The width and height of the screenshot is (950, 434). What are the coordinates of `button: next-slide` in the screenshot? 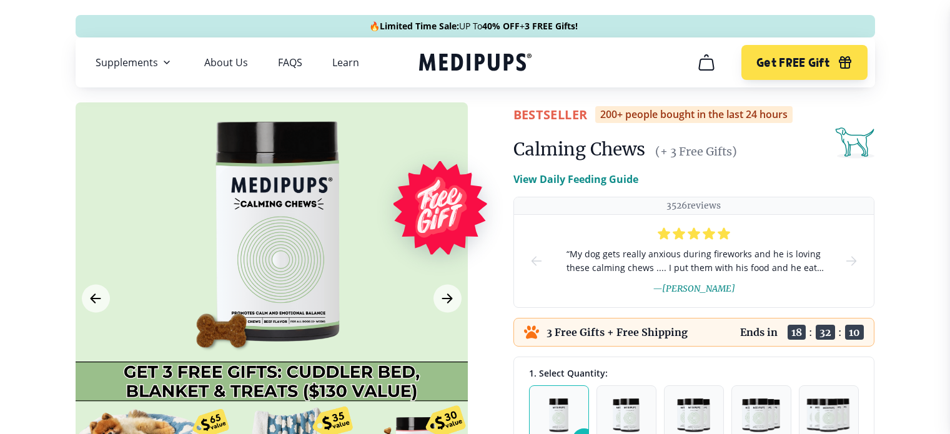 It's located at (851, 261).